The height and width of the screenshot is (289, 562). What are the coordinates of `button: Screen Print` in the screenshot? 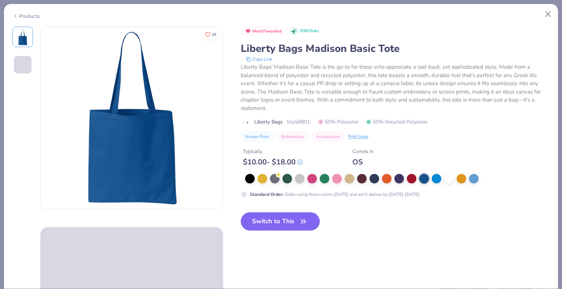 It's located at (257, 137).